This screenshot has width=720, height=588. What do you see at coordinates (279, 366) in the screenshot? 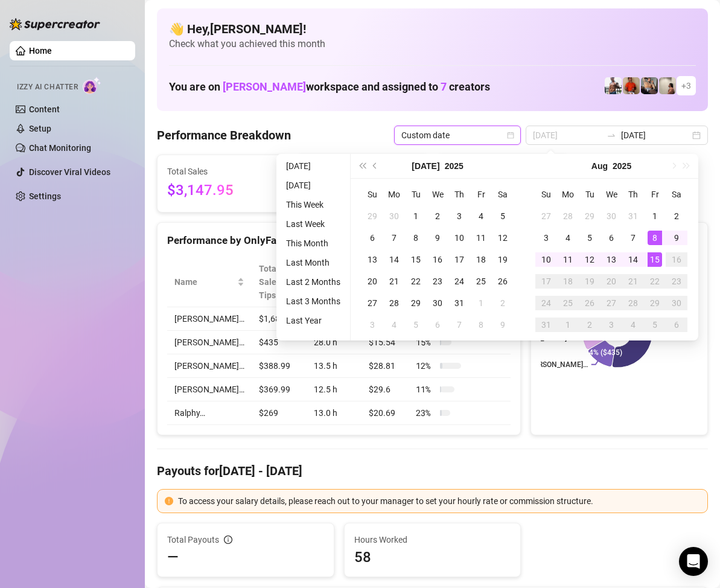
I see `td: $388.99` at bounding box center [279, 366].